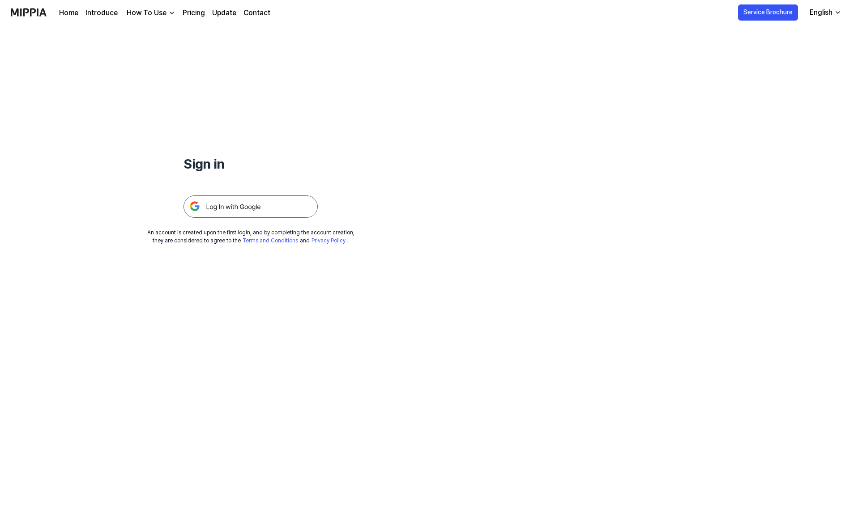 The image size is (862, 521). I want to click on a: Contact, so click(257, 13).